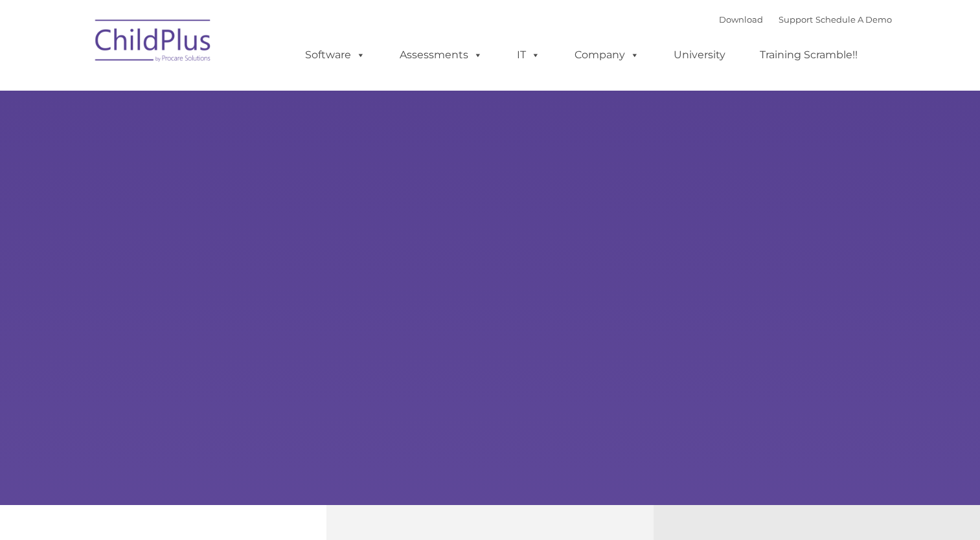  I want to click on a: Download, so click(741, 19).